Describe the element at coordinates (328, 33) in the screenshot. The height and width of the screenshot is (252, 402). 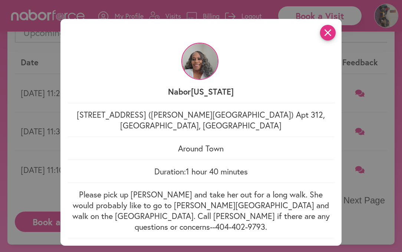
I see `i: close` at that location.